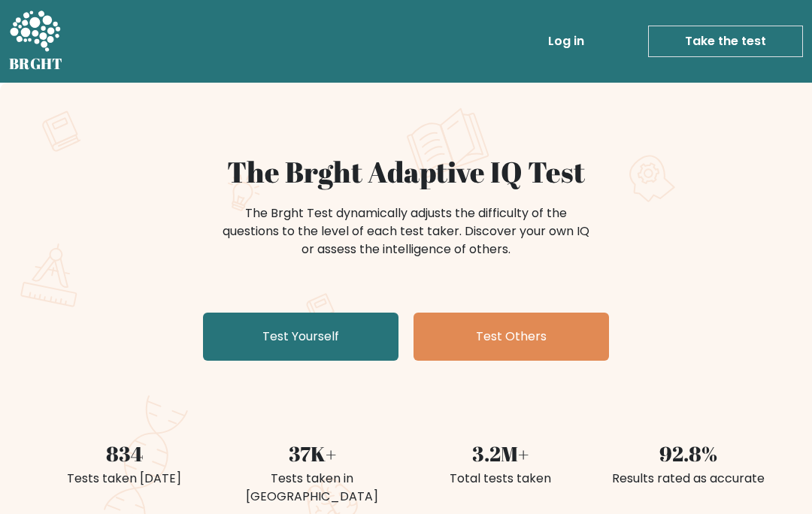 The image size is (812, 514). Describe the element at coordinates (500, 479) in the screenshot. I see `div: Total tests taken` at that location.